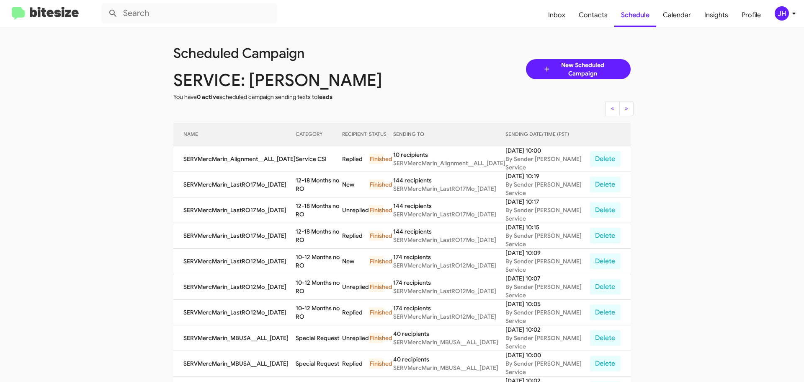 This screenshot has width=804, height=382. I want to click on div: 10 recipients, so click(450, 155).